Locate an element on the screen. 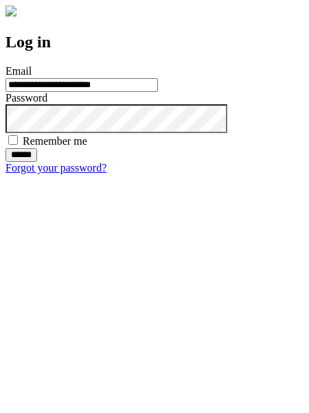  h2: Log in is located at coordinates (154, 42).